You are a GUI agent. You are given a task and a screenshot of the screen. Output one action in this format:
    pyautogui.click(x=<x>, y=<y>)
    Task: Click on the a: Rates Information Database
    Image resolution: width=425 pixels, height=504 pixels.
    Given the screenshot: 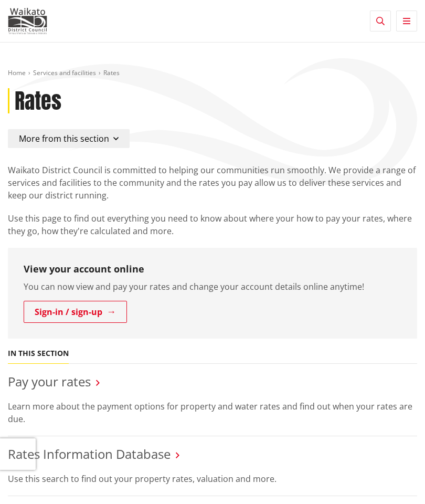 What is the action you would take?
    pyautogui.click(x=90, y=454)
    